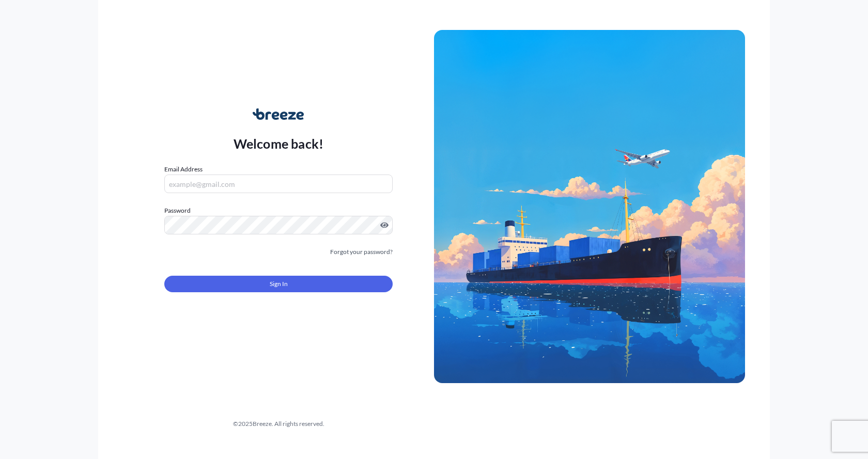 The height and width of the screenshot is (459, 868). I want to click on a: Forgot your password?, so click(361, 252).